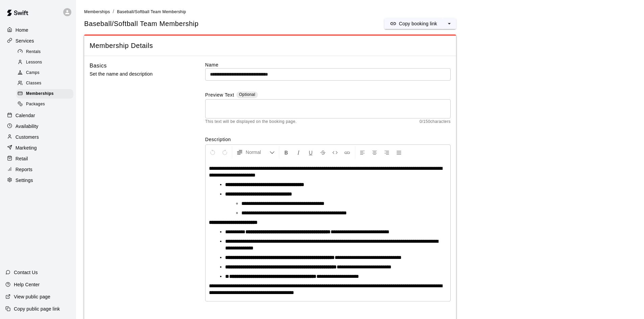  What do you see at coordinates (25, 272) in the screenshot?
I see `p: Contact Us` at bounding box center [25, 272].